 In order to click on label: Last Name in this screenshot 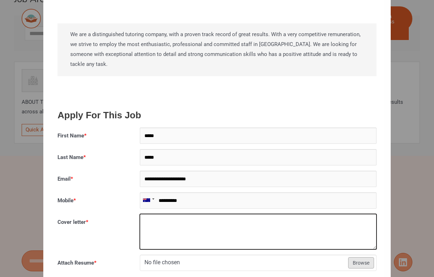, I will do `click(72, 158)`.